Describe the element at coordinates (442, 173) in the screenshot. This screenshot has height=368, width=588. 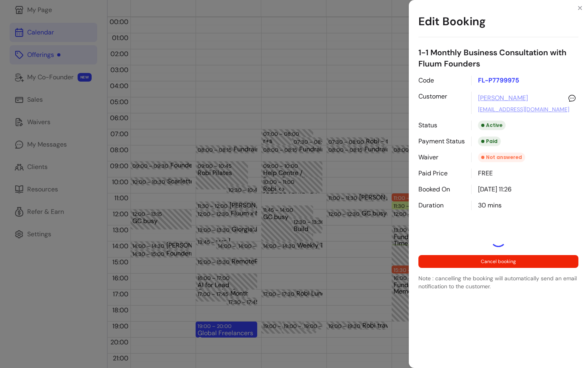
I see `p: Paid Price` at that location.